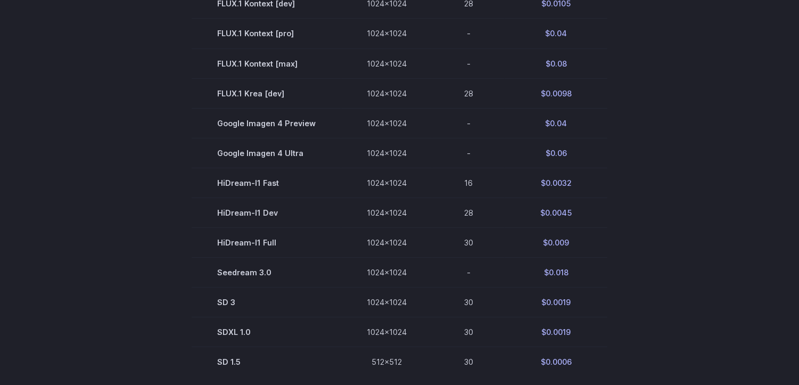 This screenshot has height=385, width=799. I want to click on td: 16, so click(468, 183).